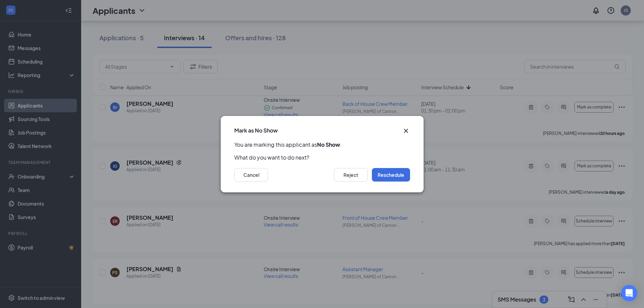 The image size is (644, 308). I want to click on p: You are marking this applicant as ., so click(322, 145).